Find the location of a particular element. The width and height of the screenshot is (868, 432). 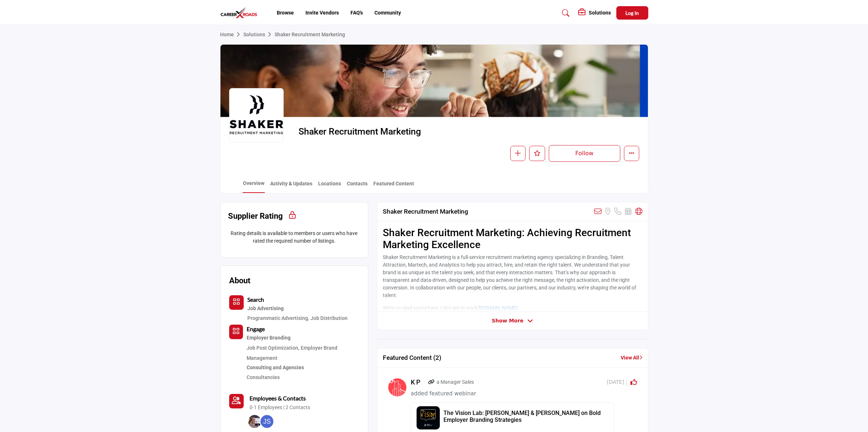

a: Consultancies is located at coordinates (263, 377).